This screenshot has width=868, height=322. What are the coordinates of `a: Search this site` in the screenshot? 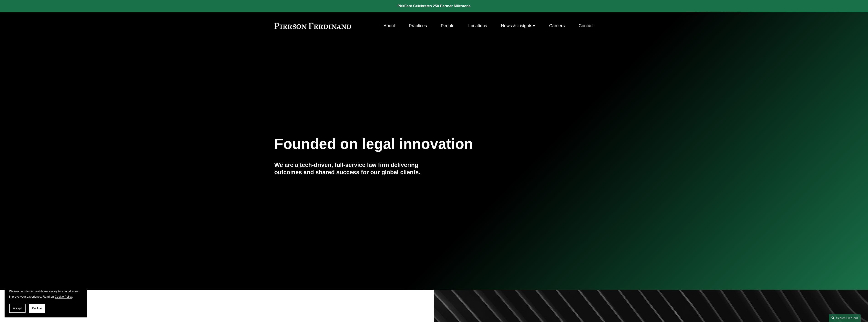 It's located at (845, 317).